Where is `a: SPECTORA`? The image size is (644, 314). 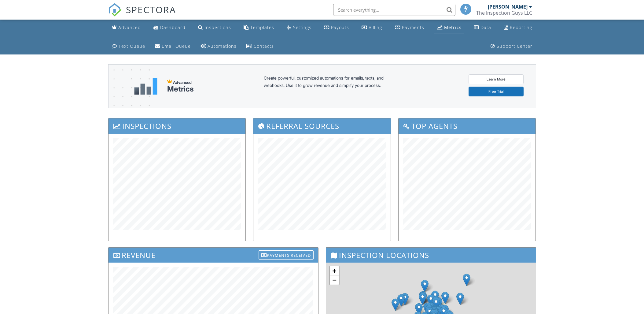
a: SPECTORA is located at coordinates (142, 14).